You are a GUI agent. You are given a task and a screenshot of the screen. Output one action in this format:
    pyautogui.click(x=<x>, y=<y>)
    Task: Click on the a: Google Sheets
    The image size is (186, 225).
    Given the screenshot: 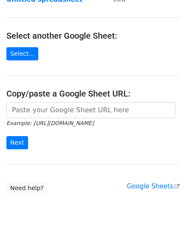 What is the action you would take?
    pyautogui.click(x=153, y=186)
    